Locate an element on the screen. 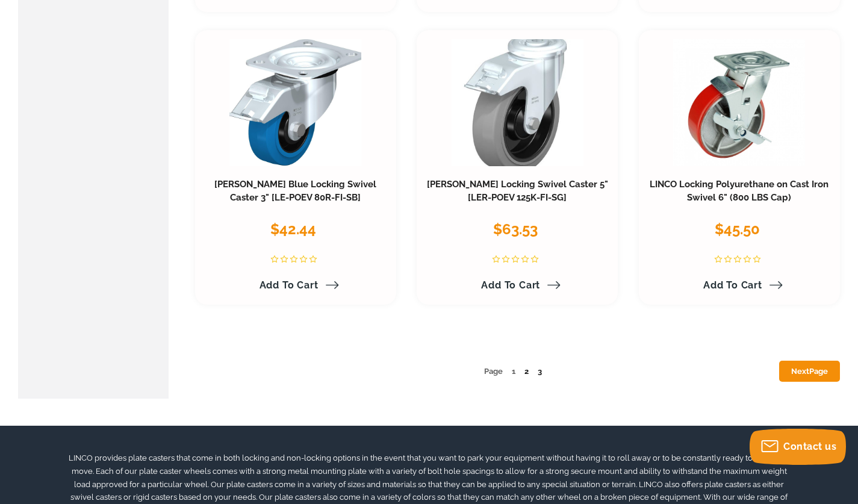 The height and width of the screenshot is (504, 858). span: Contact us is located at coordinates (810, 446).